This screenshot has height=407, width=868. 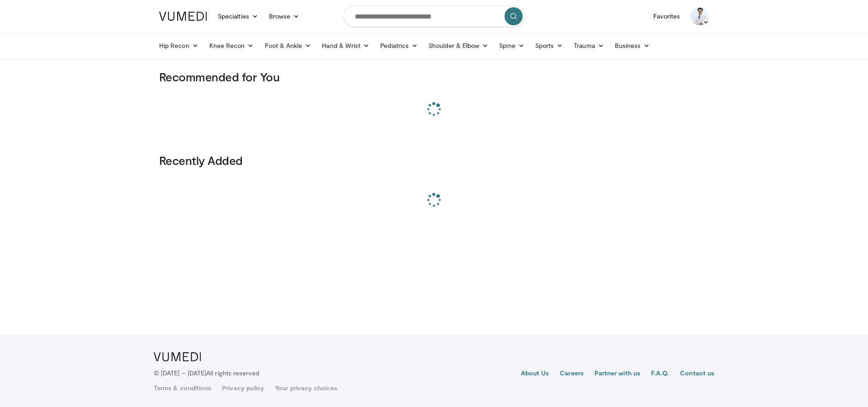 I want to click on a: Business, so click(x=632, y=46).